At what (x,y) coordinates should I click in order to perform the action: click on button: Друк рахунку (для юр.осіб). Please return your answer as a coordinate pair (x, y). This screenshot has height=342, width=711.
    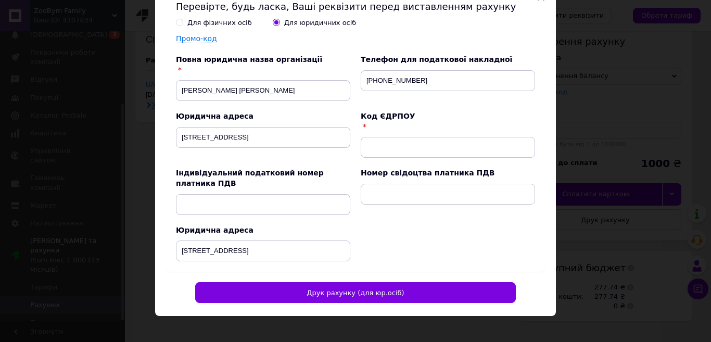
    Looking at the image, I should click on (355, 292).